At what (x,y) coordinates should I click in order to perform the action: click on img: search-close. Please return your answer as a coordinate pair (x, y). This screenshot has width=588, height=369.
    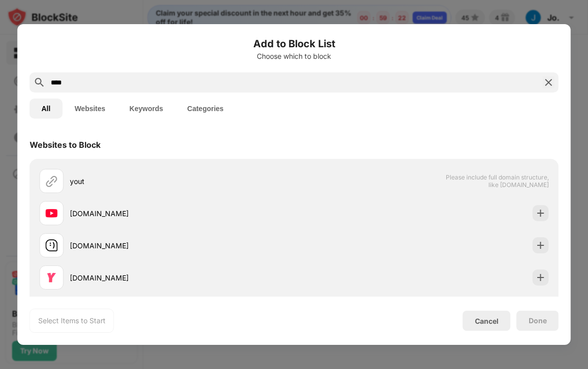
    Looking at the image, I should click on (549, 82).